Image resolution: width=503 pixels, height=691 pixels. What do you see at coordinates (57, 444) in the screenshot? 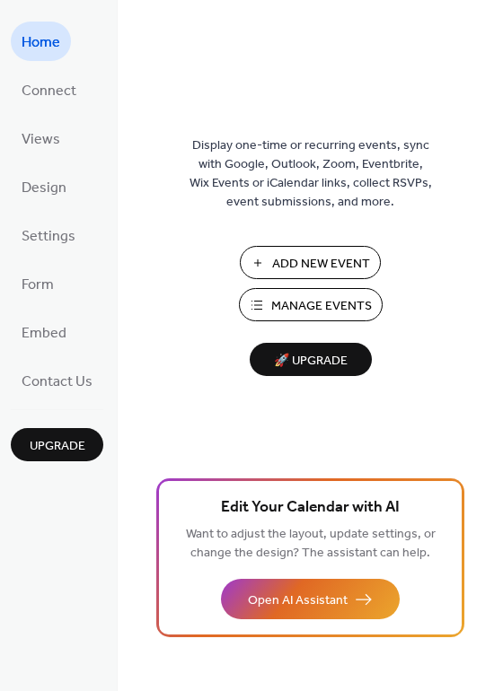
I see `button: Upgrade` at bounding box center [57, 444].